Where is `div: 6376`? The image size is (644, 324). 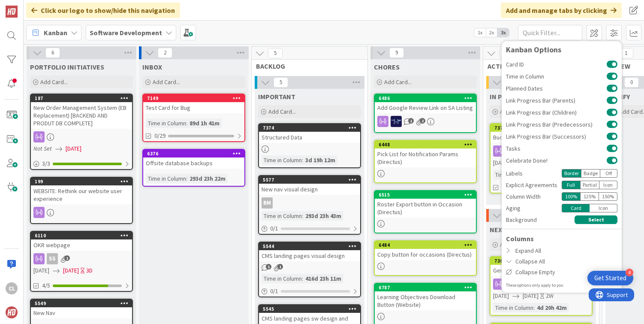 div: 6376 is located at coordinates (196, 154).